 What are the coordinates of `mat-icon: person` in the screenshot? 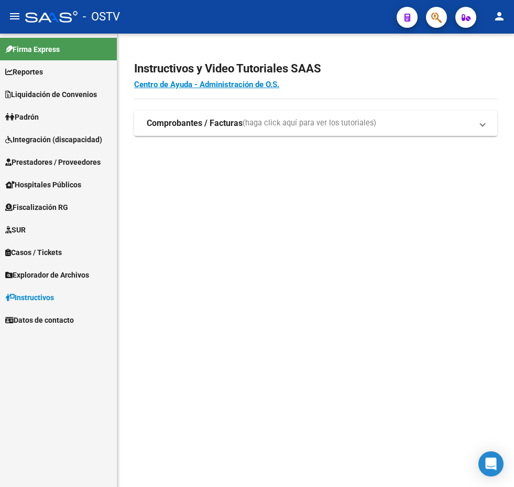 It's located at (500, 16).